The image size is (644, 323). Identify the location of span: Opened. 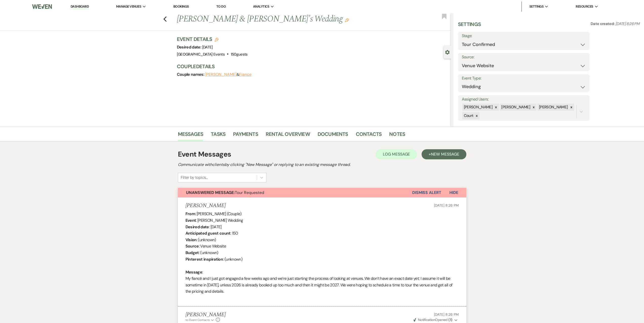
(433, 320).